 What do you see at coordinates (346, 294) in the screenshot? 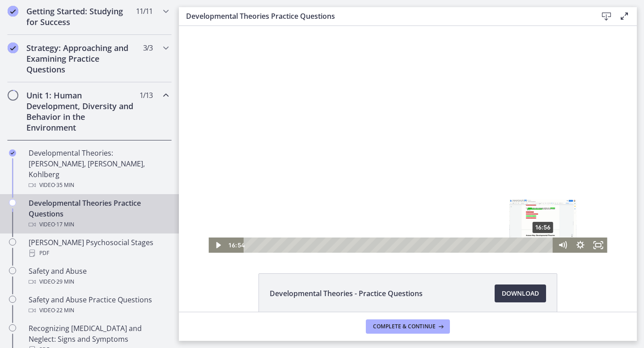
I see `span: Developmental Theories - Practice Questions` at bounding box center [346, 294].